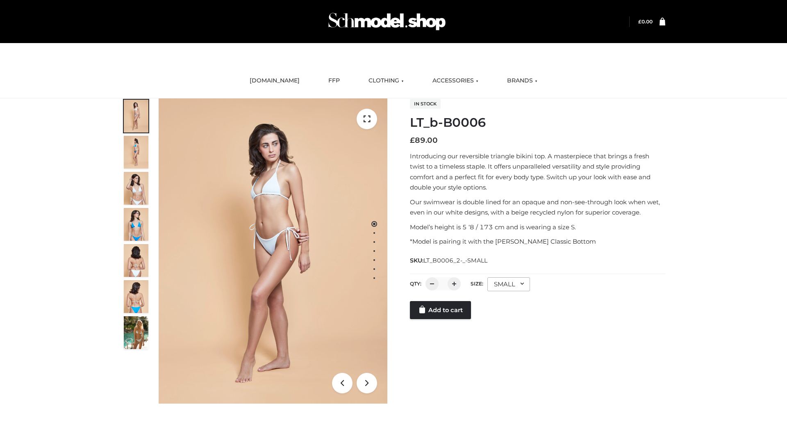 The height and width of the screenshot is (443, 787). Describe the element at coordinates (456, 260) in the screenshot. I see `span: LT_B0006_2-_-SMALL` at that location.